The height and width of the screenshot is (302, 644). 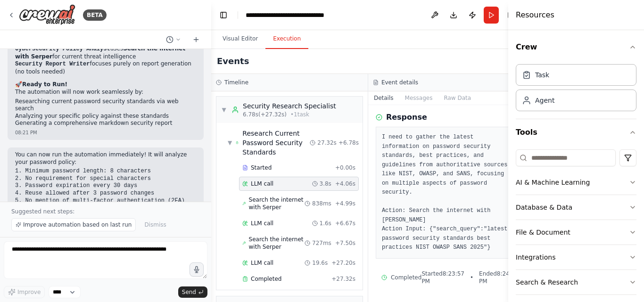 What do you see at coordinates (196, 39) in the screenshot?
I see `button: Start a new chat` at bounding box center [196, 39].